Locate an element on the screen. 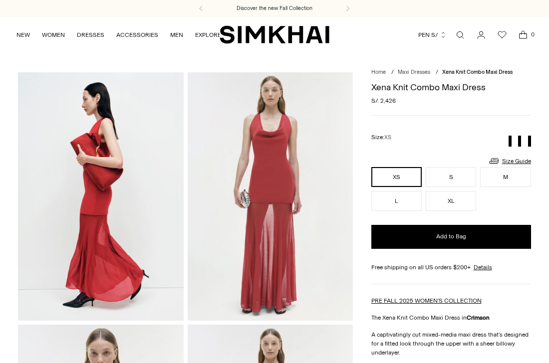  button: PEN S/ is located at coordinates (432, 35).